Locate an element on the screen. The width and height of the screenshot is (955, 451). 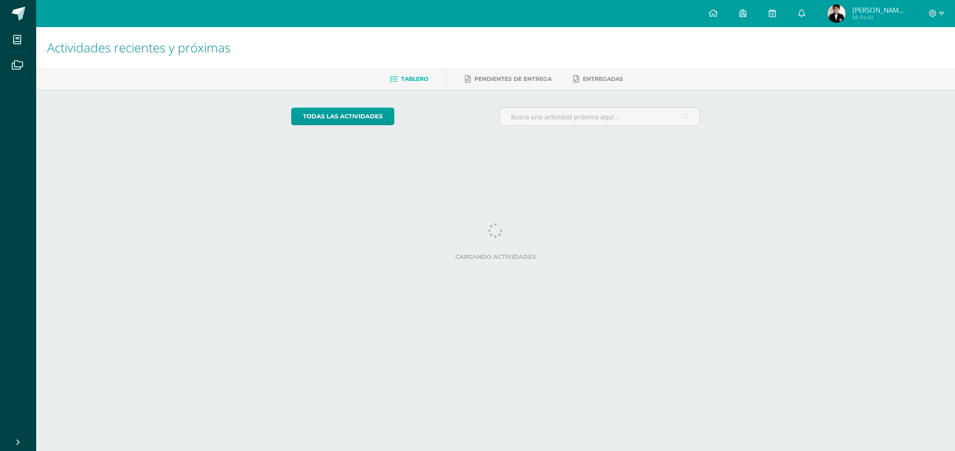
input: Busca una actividad próxima aquí... is located at coordinates (599, 117).